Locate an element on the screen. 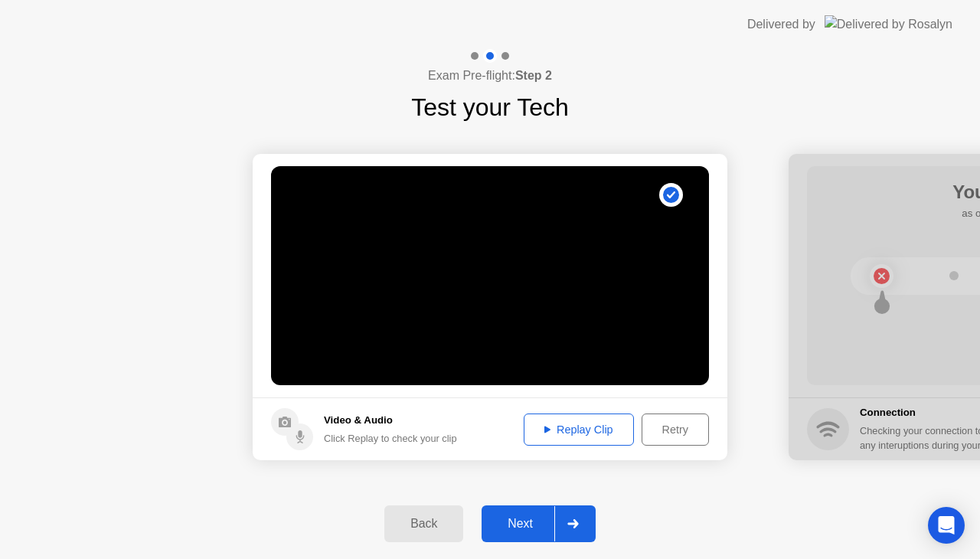 The width and height of the screenshot is (980, 559). div: Next is located at coordinates (520, 524).